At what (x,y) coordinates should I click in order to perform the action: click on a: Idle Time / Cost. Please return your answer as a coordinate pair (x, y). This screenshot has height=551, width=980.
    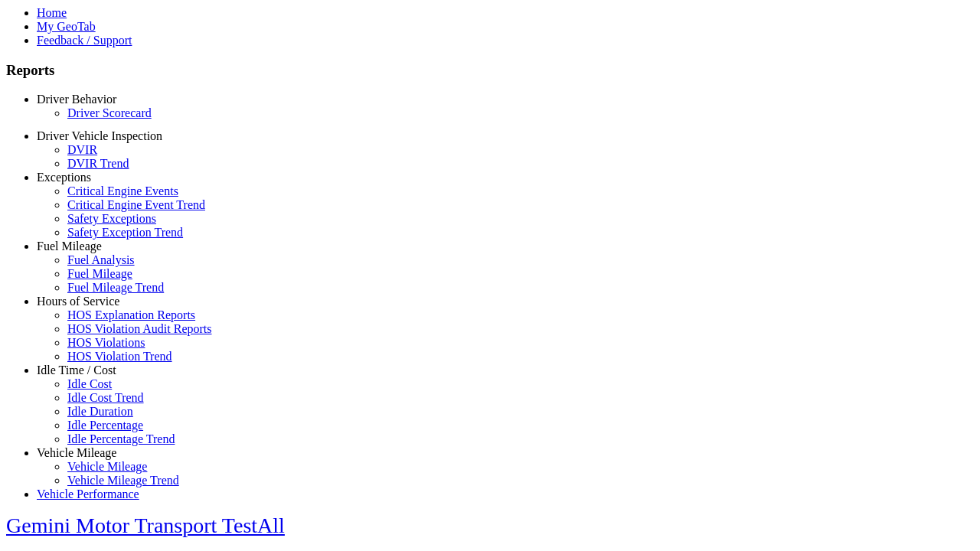
    Looking at the image, I should click on (76, 369).